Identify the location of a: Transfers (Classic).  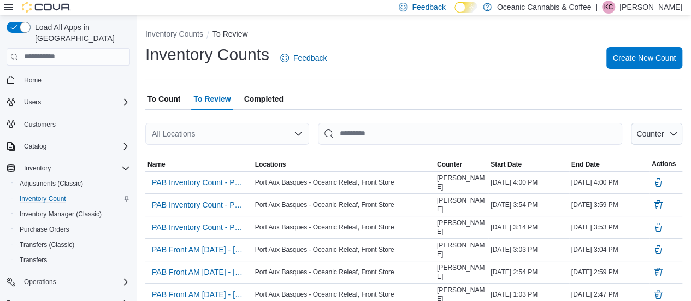
(47, 245).